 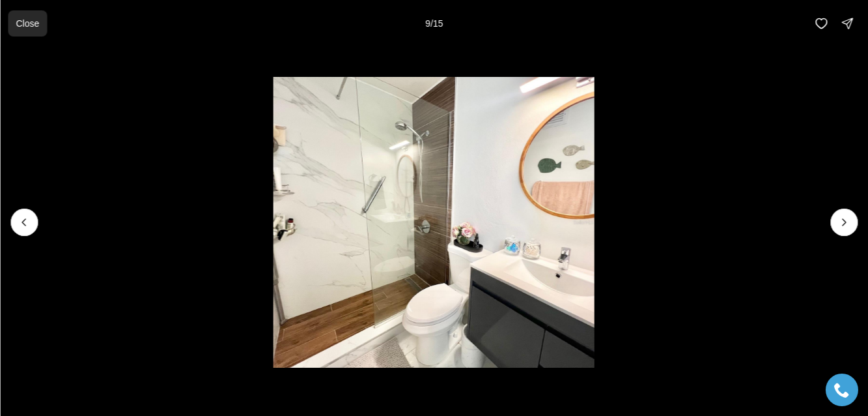 What do you see at coordinates (434, 23) in the screenshot?
I see `p: 9 / 15` at bounding box center [434, 23].